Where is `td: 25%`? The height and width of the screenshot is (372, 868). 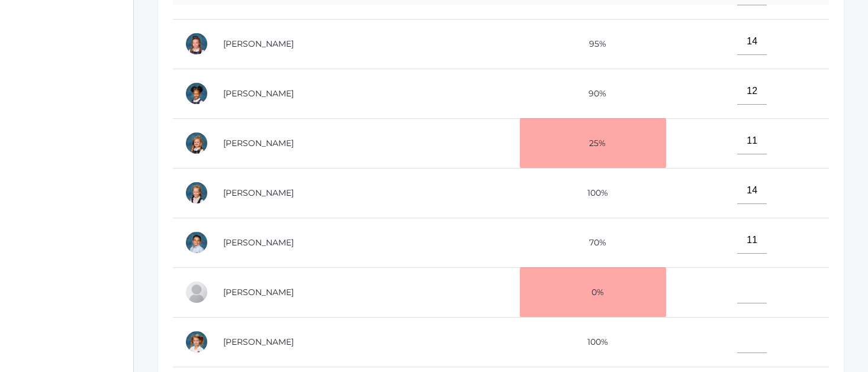
td: 25% is located at coordinates (594, 143).